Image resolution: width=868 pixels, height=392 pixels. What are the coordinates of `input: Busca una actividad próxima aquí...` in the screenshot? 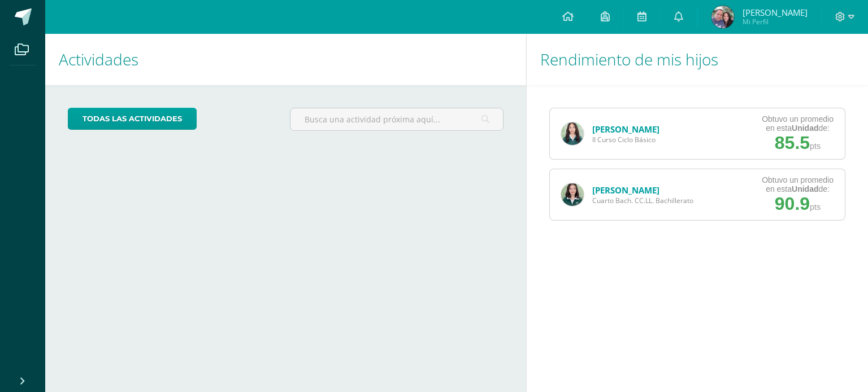 It's located at (396, 119).